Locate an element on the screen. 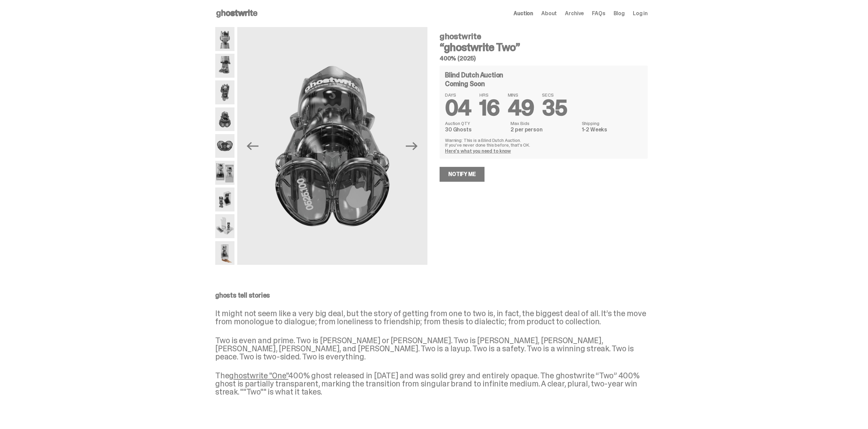  p: It might not seem like a very big deal, but the story of getting from one to two is, in fact, the... is located at coordinates (431, 317).